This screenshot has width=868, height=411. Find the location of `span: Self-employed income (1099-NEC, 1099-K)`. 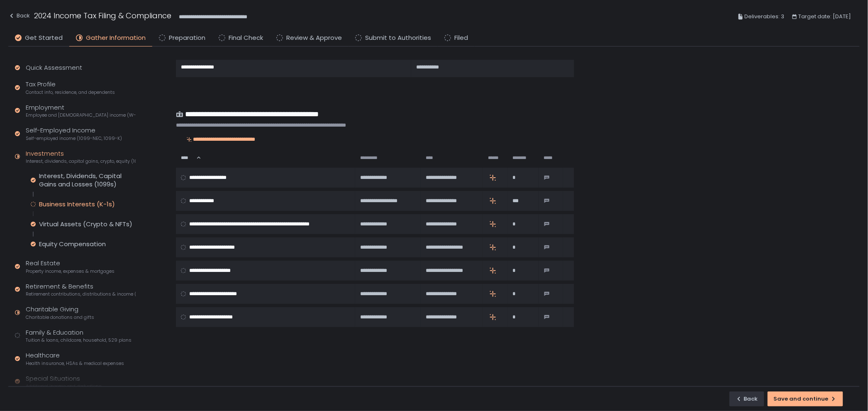

span: Self-employed income (1099-NEC, 1099-K) is located at coordinates (74, 138).